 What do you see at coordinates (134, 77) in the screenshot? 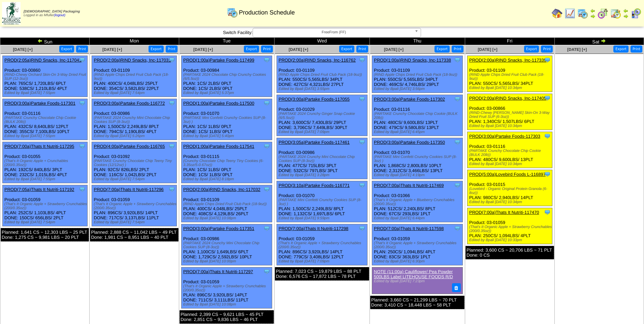
I see `div: Product: 03-01109 PLAN: 400CS / 4,048LBS / 25PLT DONE: 354CS / 3,582LBS / 22PLT` at bounding box center [134, 77].